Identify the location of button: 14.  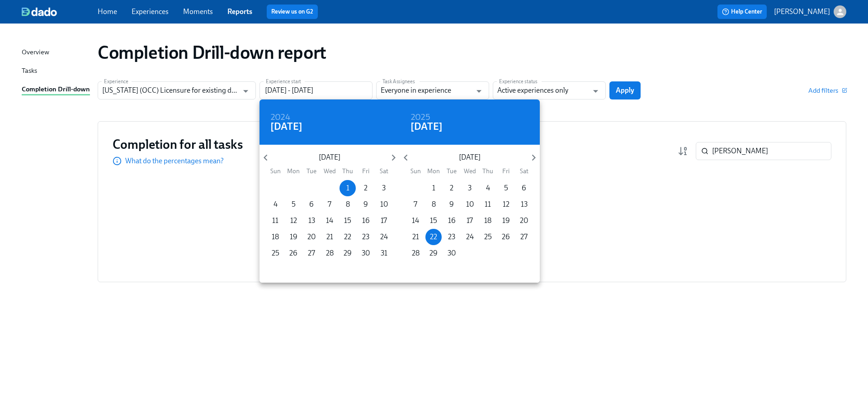
(330, 221).